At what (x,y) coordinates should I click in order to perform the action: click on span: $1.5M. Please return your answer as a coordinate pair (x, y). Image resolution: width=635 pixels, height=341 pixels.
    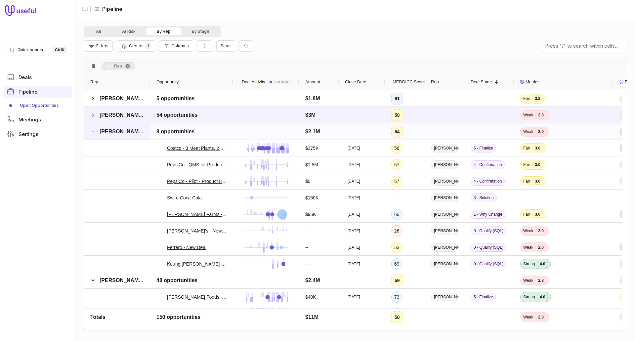
    Looking at the image, I should click on (311, 165).